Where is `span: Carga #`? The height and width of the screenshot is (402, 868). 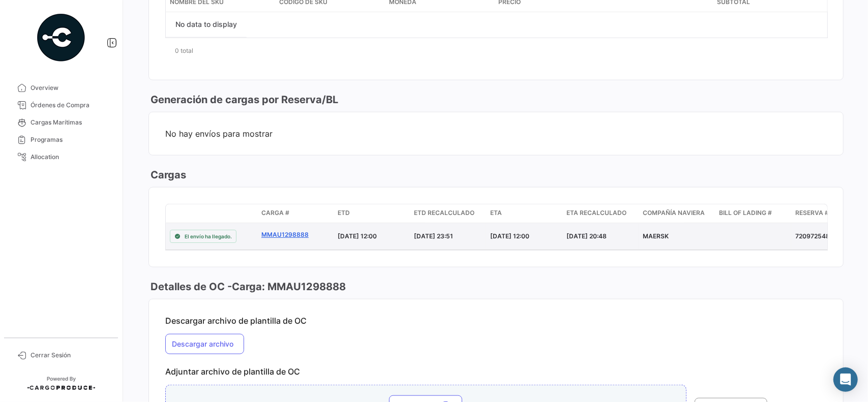 span: Carga # is located at coordinates (275, 213).